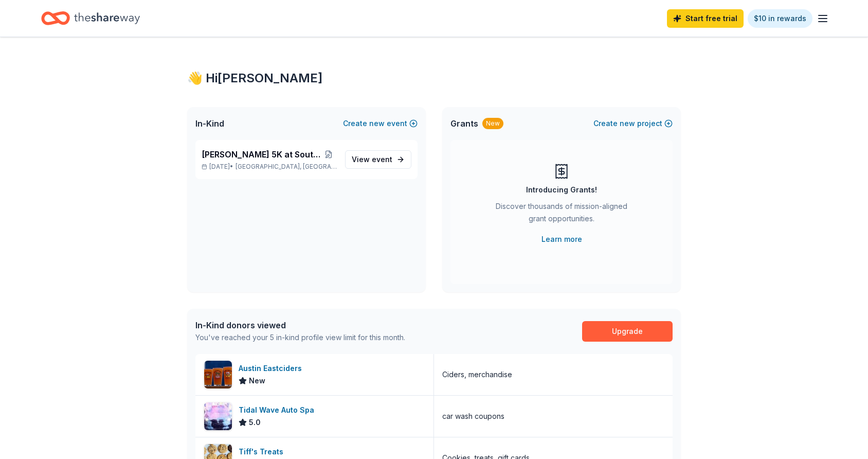  What do you see at coordinates (780, 19) in the screenshot?
I see `a: $10 in rewards` at bounding box center [780, 19].